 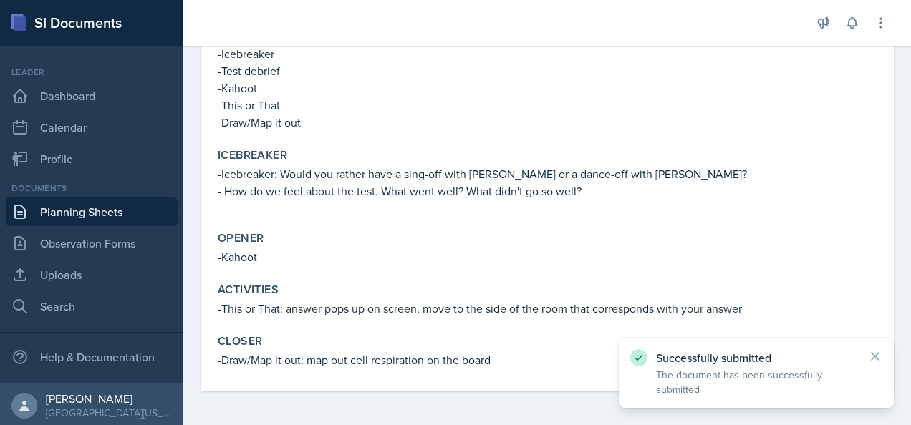 I want to click on p: -Draw/Map it out: map out cell respiration on the board, so click(x=547, y=360).